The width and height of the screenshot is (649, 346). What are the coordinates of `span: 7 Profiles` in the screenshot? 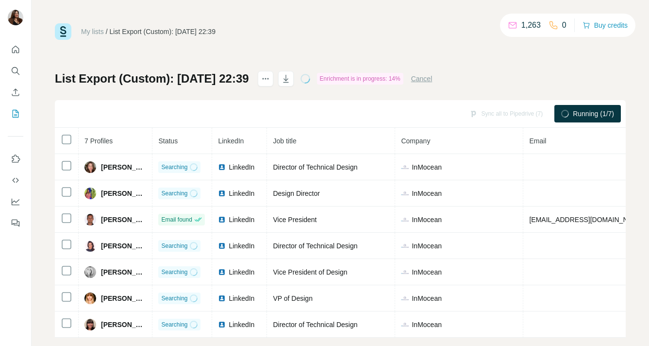 It's located at (99, 141).